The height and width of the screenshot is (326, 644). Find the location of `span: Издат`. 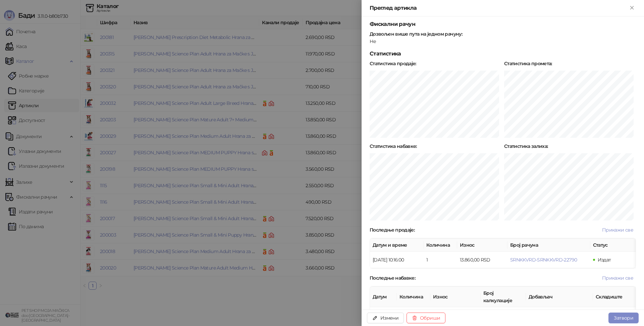

span: Издат is located at coordinates (604, 260).